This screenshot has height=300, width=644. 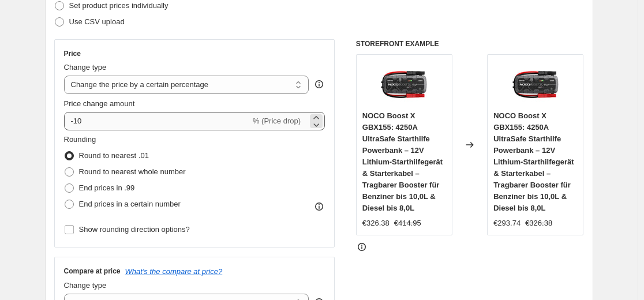 I want to click on button: What's the compare at price?, so click(x=173, y=271).